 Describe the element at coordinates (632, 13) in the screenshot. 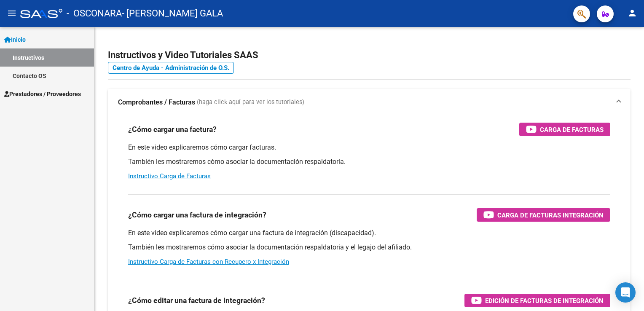

I see `mat-icon: person` at that location.